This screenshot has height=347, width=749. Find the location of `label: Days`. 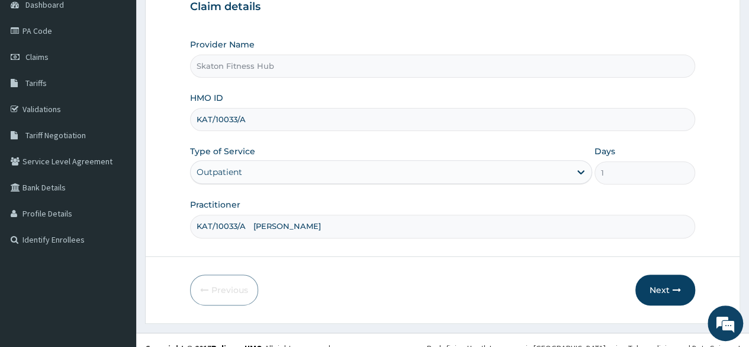

label: Days is located at coordinates (605, 151).